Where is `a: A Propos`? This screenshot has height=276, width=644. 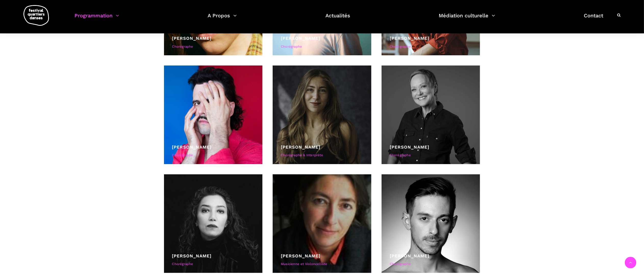
a: A Propos is located at coordinates (223, 19).